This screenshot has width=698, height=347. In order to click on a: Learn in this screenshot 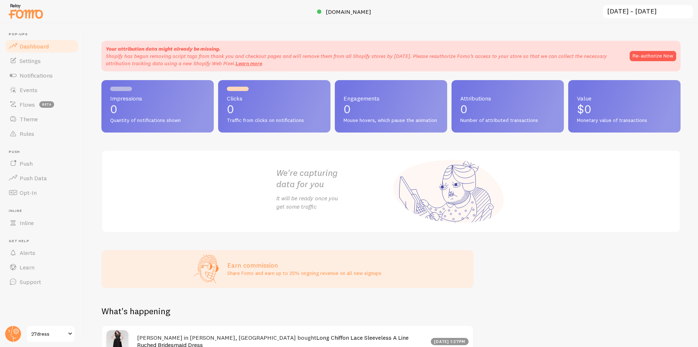, I will do `click(42, 267)`.